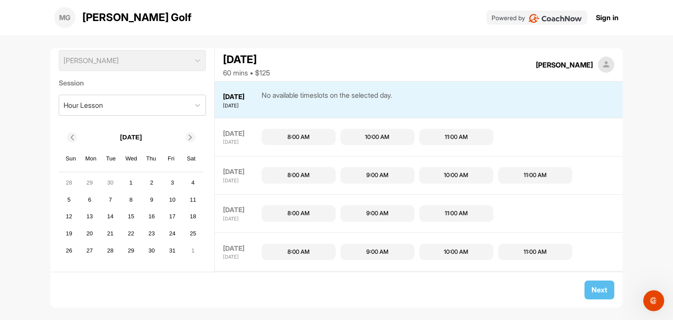 The width and height of the screenshot is (673, 320). Describe the element at coordinates (193, 183) in the screenshot. I see `div: Choose Saturday, October 4th, 2025` at that location.